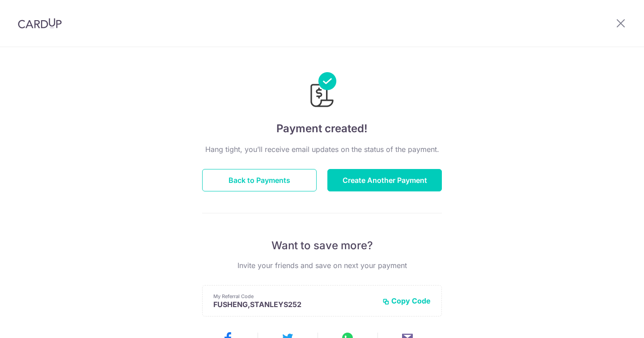 This screenshot has height=338, width=644. I want to click on button: Back to Payments, so click(259, 180).